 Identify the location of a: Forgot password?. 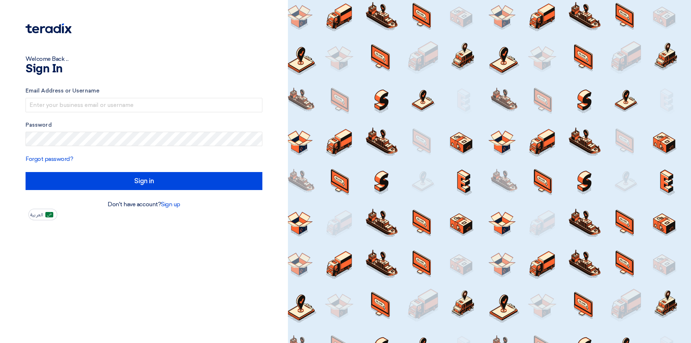
(49, 159).